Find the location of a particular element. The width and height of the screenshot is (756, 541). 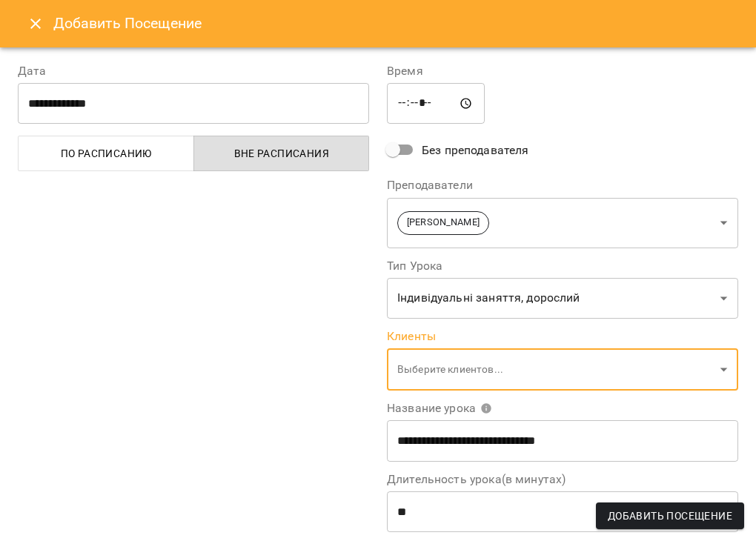

svg: Укажите название урока или выберите клиентов is located at coordinates (486, 409).